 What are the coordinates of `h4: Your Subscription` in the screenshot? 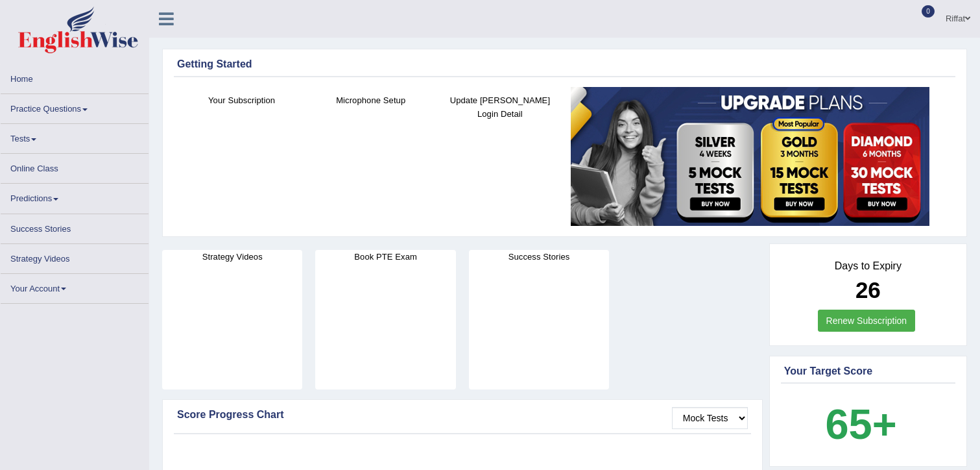 It's located at (241, 100).